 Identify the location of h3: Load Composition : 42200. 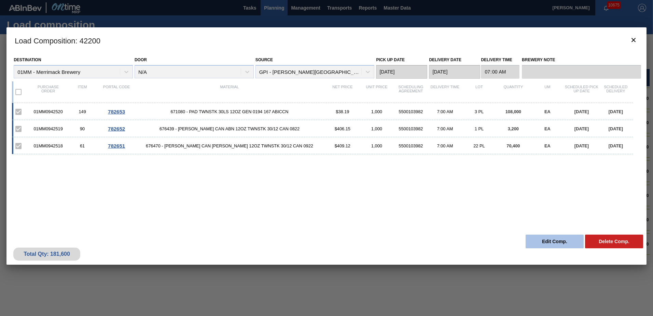
(327, 40).